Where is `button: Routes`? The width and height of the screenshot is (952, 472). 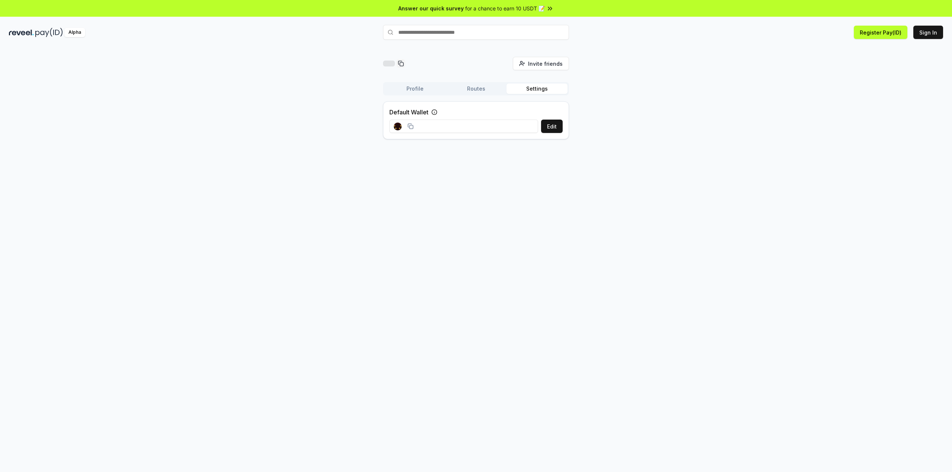
button: Routes is located at coordinates (476, 89).